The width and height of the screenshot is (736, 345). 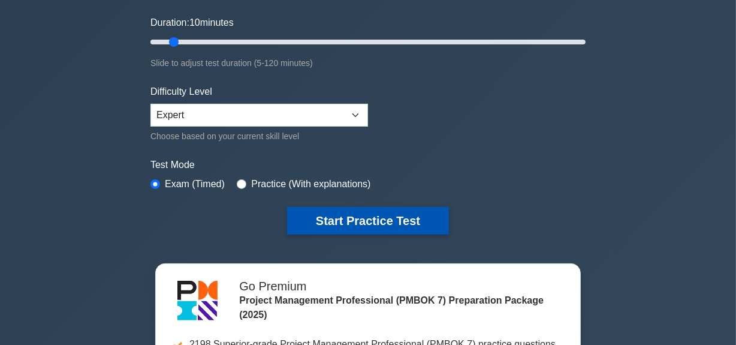 I want to click on button: Start Practice Test, so click(x=368, y=221).